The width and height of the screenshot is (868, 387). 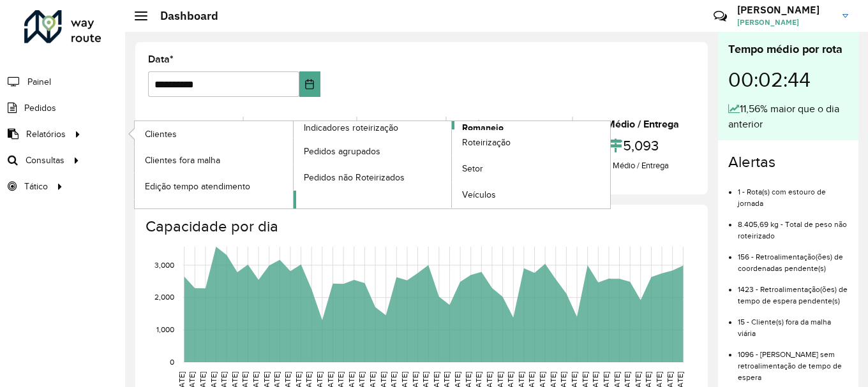 What do you see at coordinates (35, 187) in the screenshot?
I see `span: Tático` at bounding box center [35, 187].